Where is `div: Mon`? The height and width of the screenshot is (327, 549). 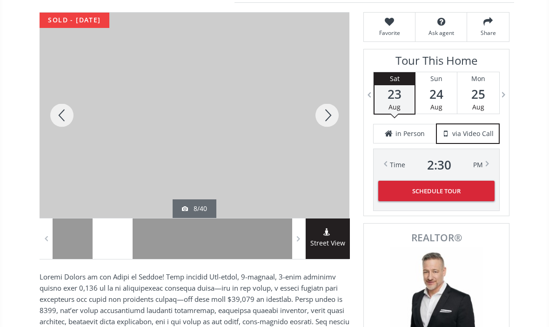 div: Mon is located at coordinates (479, 79).